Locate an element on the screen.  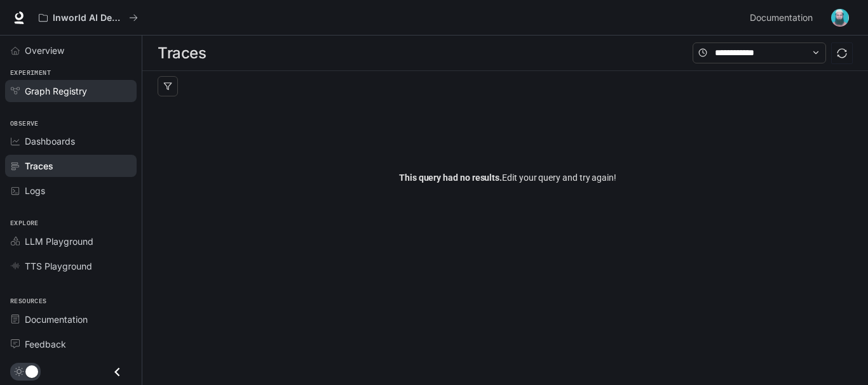
span: Traces is located at coordinates (39, 166).